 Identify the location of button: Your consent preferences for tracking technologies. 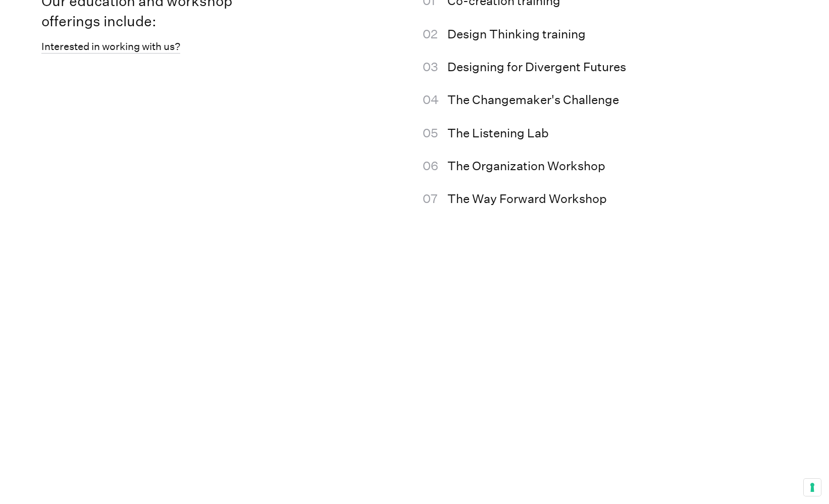
(812, 487).